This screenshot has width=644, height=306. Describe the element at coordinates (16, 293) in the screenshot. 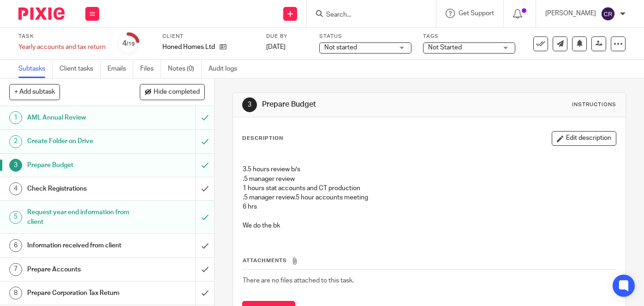

I see `div: 8` at that location.